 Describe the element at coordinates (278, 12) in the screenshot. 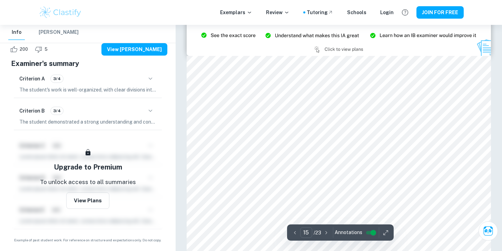

I see `p: Review` at that location.